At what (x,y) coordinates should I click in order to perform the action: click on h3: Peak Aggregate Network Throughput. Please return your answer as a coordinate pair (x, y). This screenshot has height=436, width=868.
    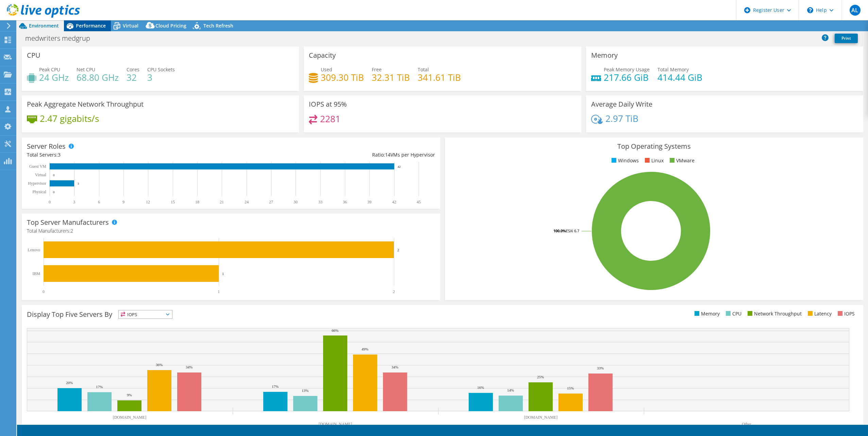
    Looking at the image, I should click on (85, 104).